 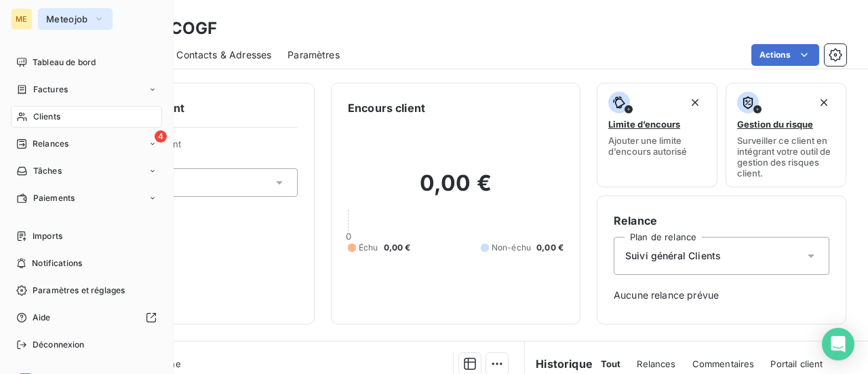 I want to click on span: Ajouter une limite d’encours autorisé, so click(x=657, y=146).